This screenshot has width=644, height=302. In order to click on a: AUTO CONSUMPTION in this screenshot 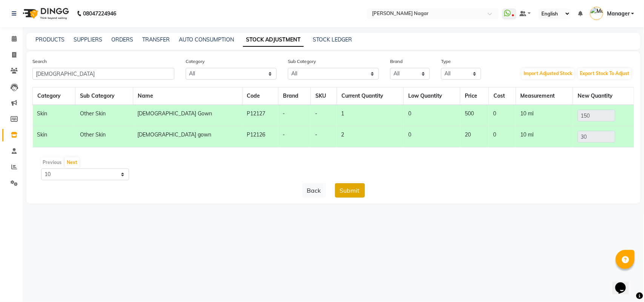, I will do `click(207, 39)`.